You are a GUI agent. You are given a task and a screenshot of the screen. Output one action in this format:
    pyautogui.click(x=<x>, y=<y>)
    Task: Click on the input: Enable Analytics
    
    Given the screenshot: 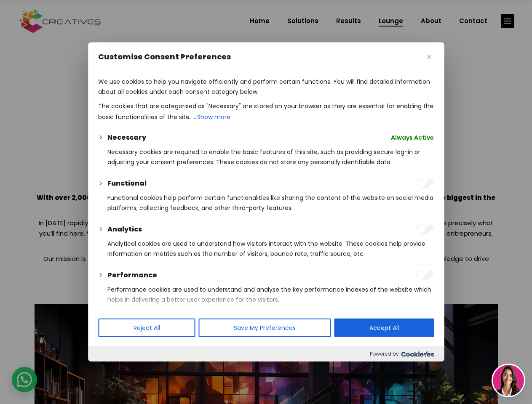 What is the action you would take?
    pyautogui.click(x=424, y=229)
    